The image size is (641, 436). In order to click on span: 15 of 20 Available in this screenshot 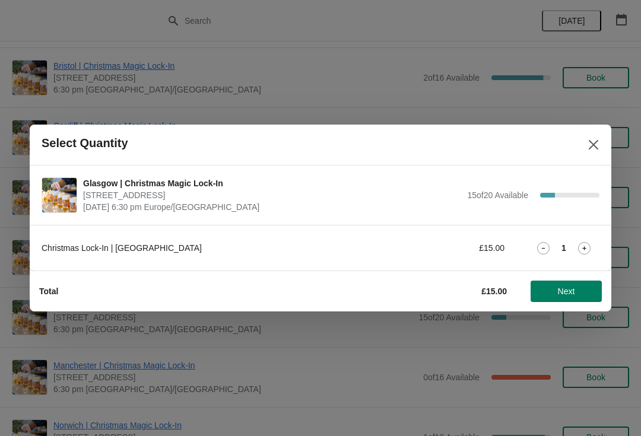, I will do `click(497, 195)`.